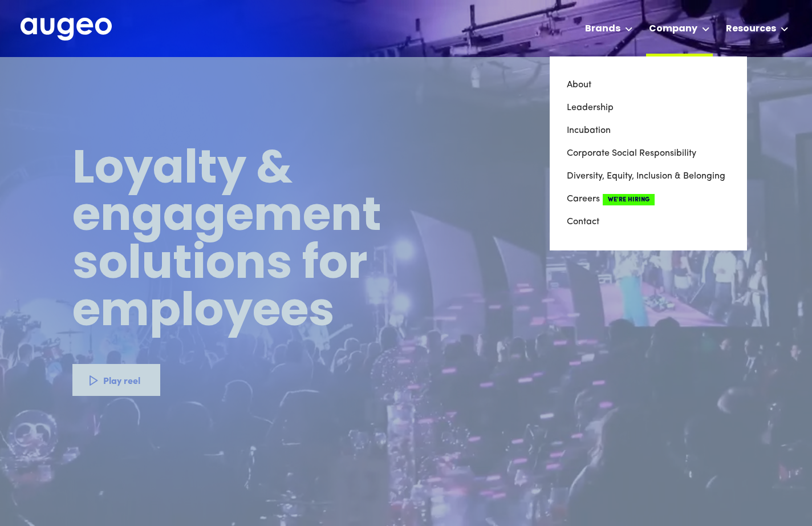  What do you see at coordinates (649, 85) in the screenshot?
I see `a: About` at bounding box center [649, 85].